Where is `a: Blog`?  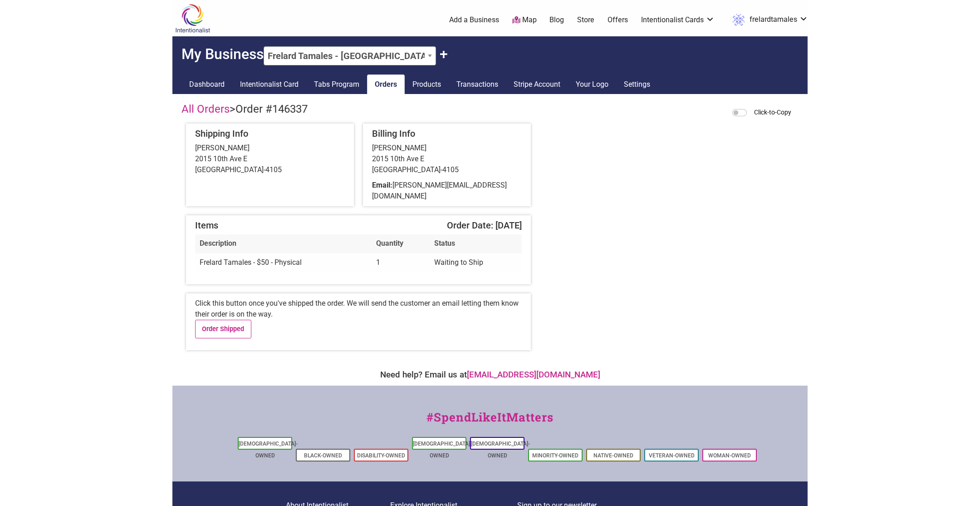 a: Blog is located at coordinates (557, 20).